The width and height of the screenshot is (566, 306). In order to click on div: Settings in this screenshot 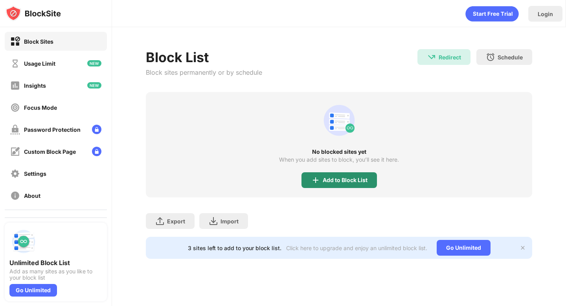, I will do `click(35, 173)`.